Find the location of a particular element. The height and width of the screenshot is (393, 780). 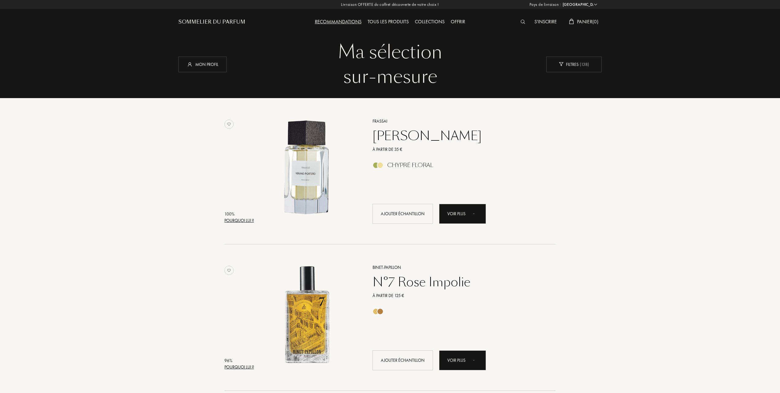

div: Ma sélection is located at coordinates (390, 52).